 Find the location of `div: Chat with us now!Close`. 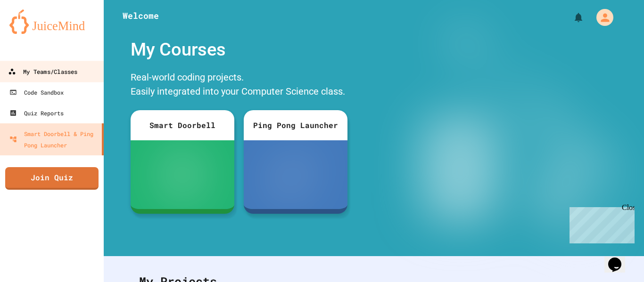

div: Chat with us now!Close is located at coordinates (34, 31).